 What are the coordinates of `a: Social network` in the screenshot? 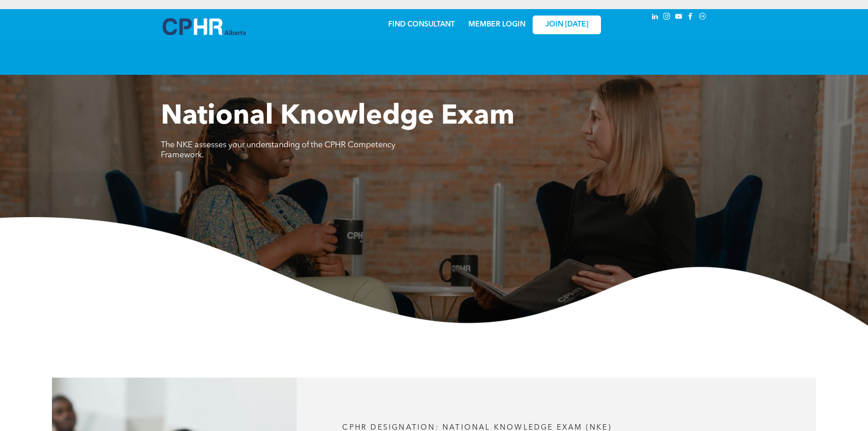 It's located at (703, 17).